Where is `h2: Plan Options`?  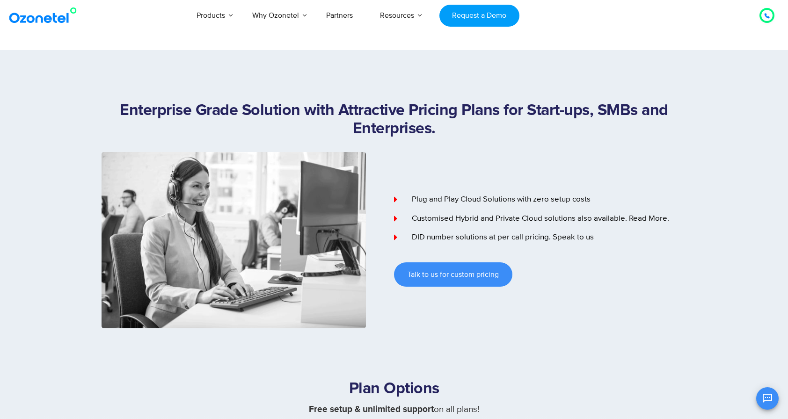
h2: Plan Options is located at coordinates (394, 389).